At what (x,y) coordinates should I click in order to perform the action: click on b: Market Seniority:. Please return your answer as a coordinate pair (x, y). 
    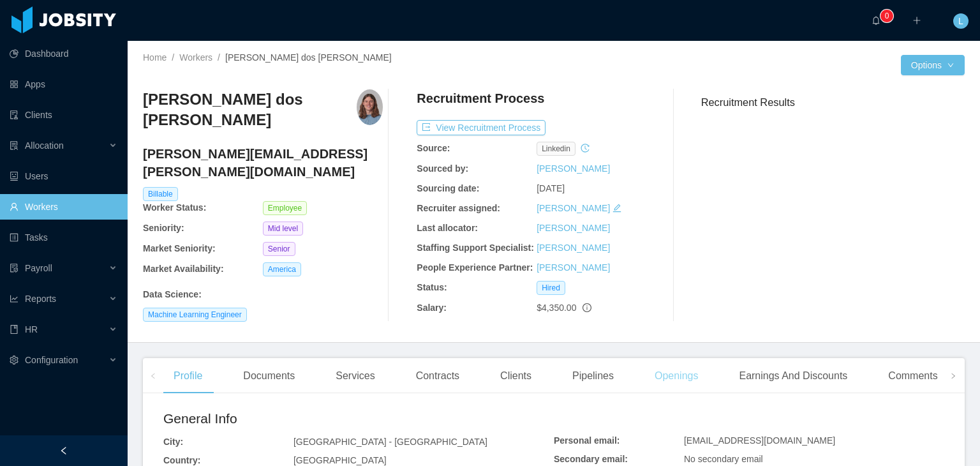
    Looking at the image, I should click on (179, 249).